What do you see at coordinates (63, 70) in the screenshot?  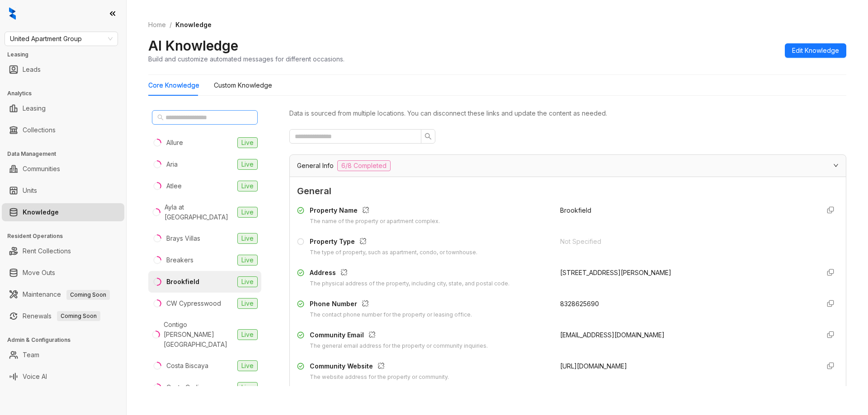 I see `li: Leads` at bounding box center [63, 70].